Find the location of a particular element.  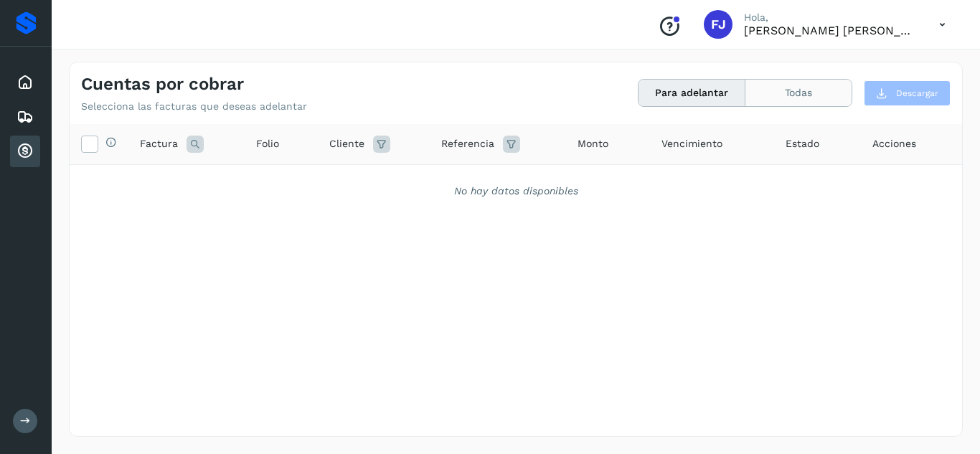

span: Monto is located at coordinates (593, 143).